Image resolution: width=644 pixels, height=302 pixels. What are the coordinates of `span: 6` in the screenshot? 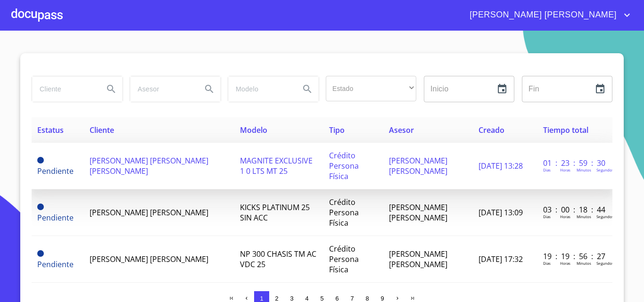 It's located at (337, 298).